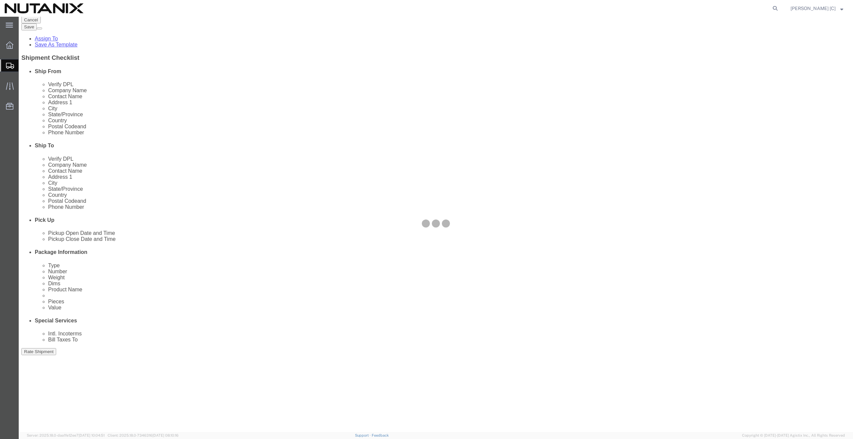 Image resolution: width=853 pixels, height=439 pixels. What do you see at coordinates (143, 436) in the screenshot?
I see `span: Client: 2025.18.0-7346316` at bounding box center [143, 436].